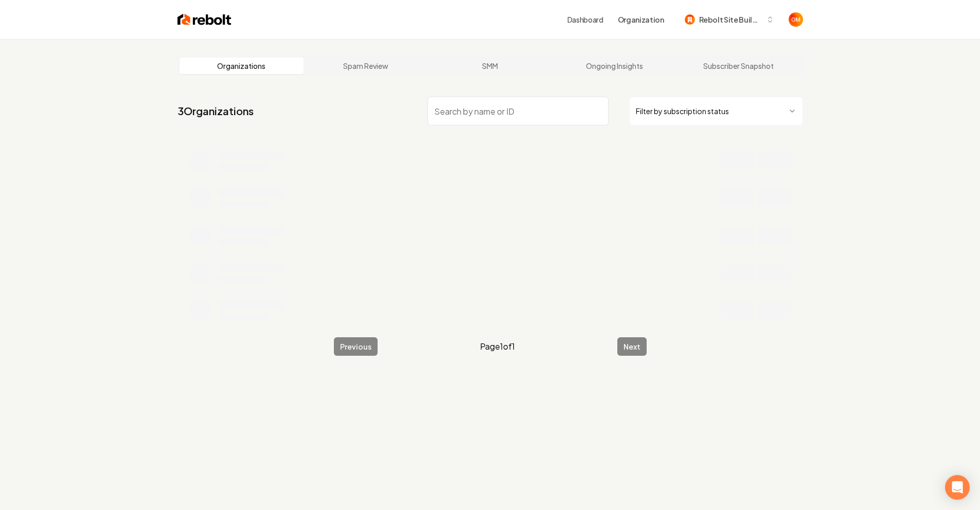 The width and height of the screenshot is (980, 510). What do you see at coordinates (614, 66) in the screenshot?
I see `a: Ongoing Insights` at bounding box center [614, 66].